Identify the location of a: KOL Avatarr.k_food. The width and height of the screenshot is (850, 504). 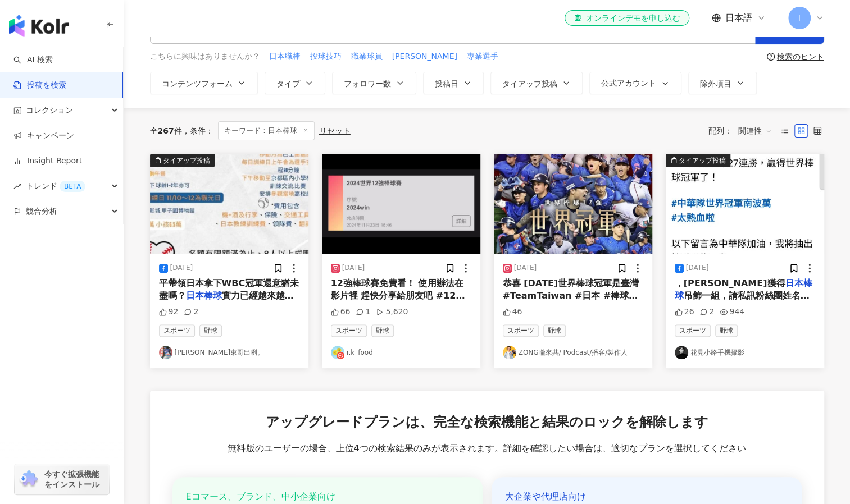
(401, 352).